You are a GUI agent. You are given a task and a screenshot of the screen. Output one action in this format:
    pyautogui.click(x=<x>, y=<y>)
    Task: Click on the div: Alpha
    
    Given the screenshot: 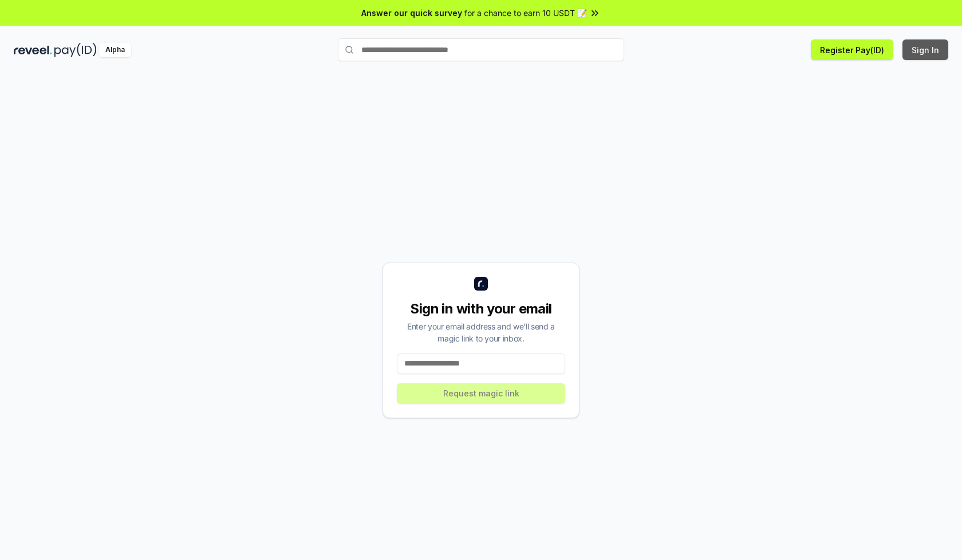 What is the action you would take?
    pyautogui.click(x=115, y=50)
    